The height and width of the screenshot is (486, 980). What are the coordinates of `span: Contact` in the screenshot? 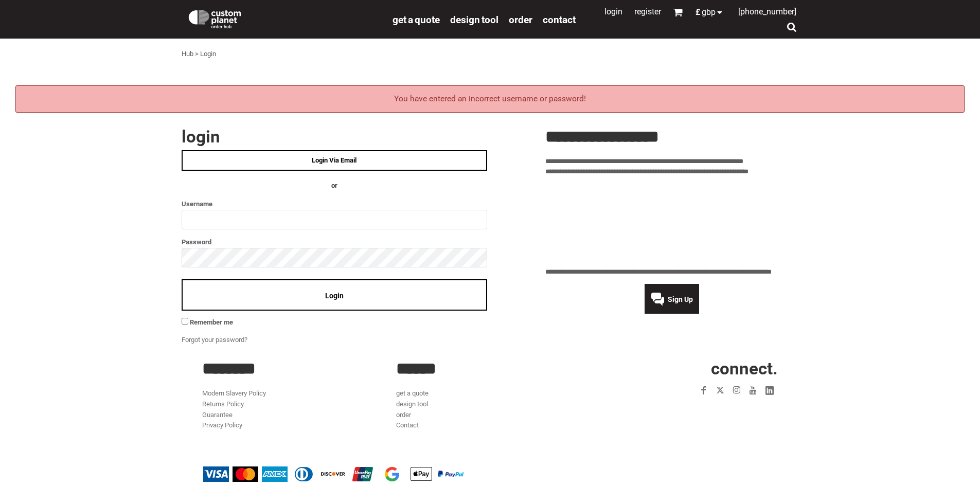 It's located at (559, 19).